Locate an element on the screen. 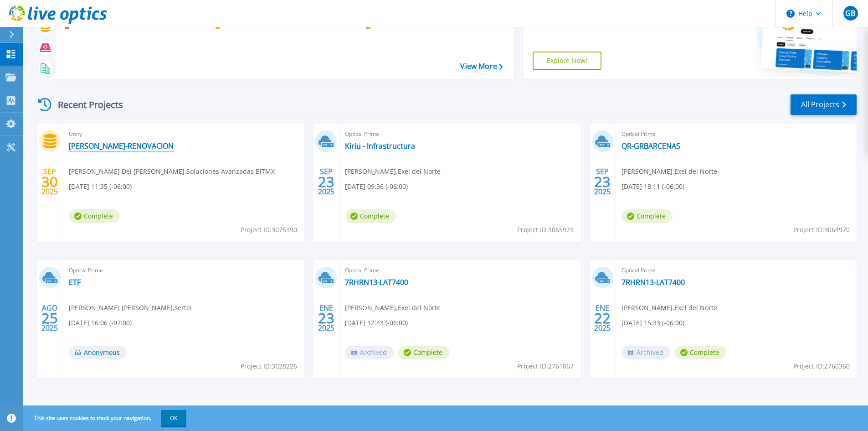 The width and height of the screenshot is (868, 431). a: All Projects is located at coordinates (823, 104).